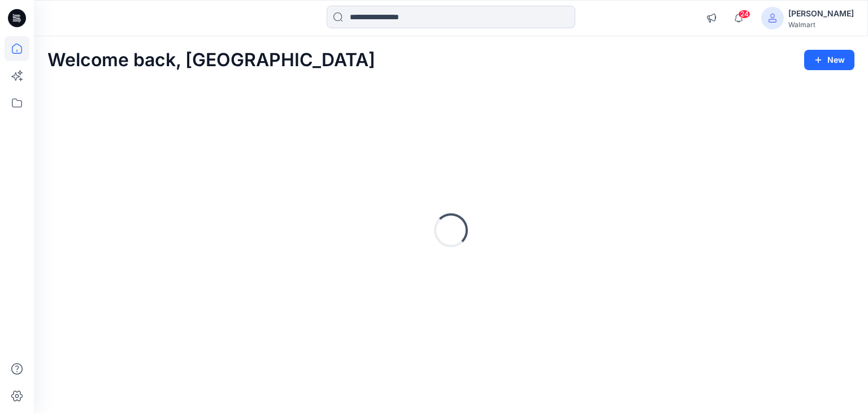 This screenshot has width=868, height=413. What do you see at coordinates (773, 18) in the screenshot?
I see `svg: avatar` at bounding box center [773, 18].